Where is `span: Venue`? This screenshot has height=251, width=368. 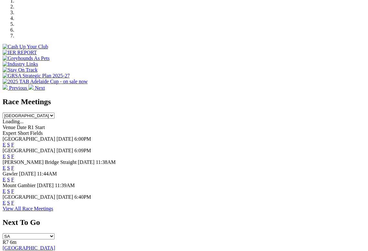
span: Venue is located at coordinates (9, 127).